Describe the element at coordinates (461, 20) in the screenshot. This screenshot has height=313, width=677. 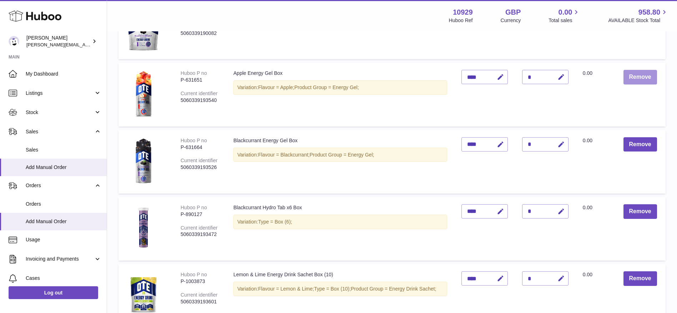
I see `div: Huboo Ref` at that location.